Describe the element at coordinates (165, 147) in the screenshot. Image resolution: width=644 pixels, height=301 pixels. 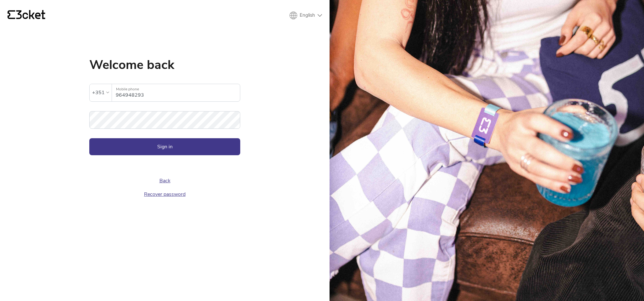
I see `button: Sign in` at that location.